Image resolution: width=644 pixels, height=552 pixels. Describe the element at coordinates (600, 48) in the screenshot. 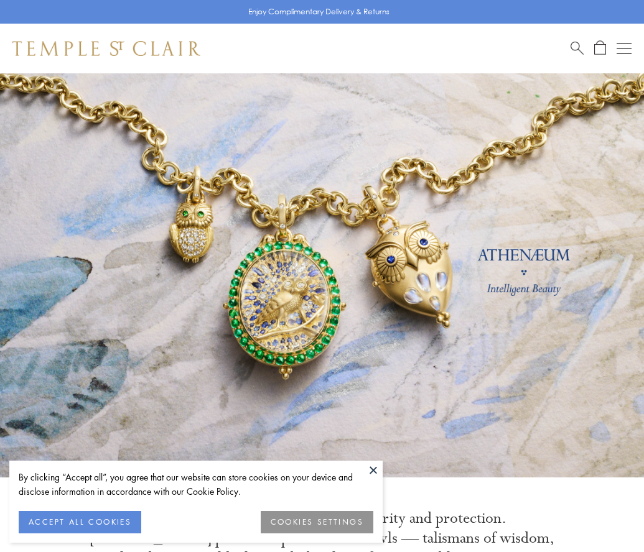

I see `a: Open Shopping Bag` at that location.